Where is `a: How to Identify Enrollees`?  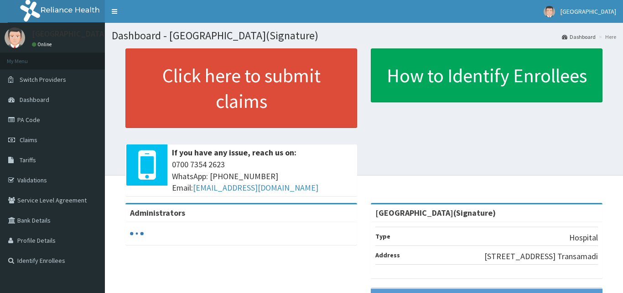
a: How to Identify Enrollees is located at coordinates (487, 75).